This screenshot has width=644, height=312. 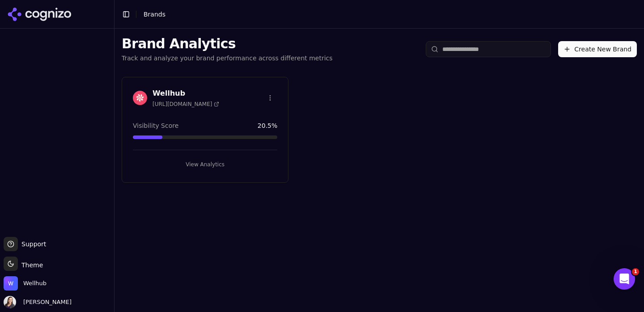 I want to click on button: View Analytics, so click(x=205, y=165).